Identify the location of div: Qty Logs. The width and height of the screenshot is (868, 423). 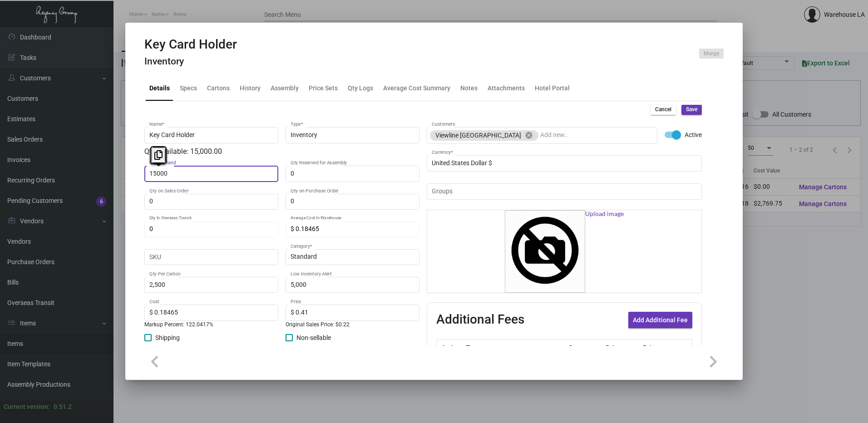
(360, 88).